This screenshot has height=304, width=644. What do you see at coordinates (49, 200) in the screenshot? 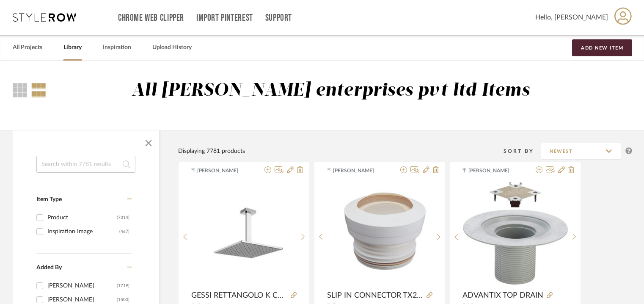
I see `span: Item Type` at bounding box center [49, 200].